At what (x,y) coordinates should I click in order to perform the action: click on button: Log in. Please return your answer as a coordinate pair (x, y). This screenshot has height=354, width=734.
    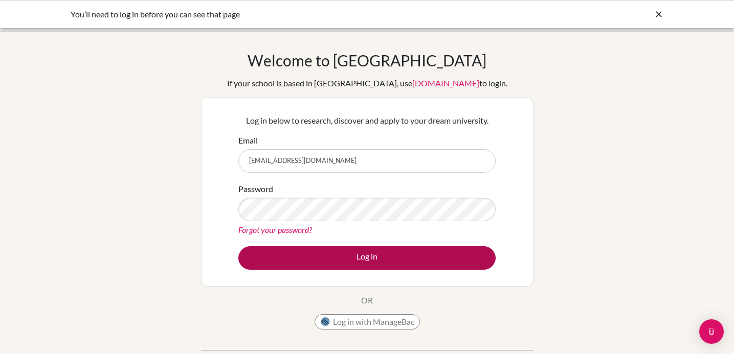
    Looking at the image, I should click on (367, 258).